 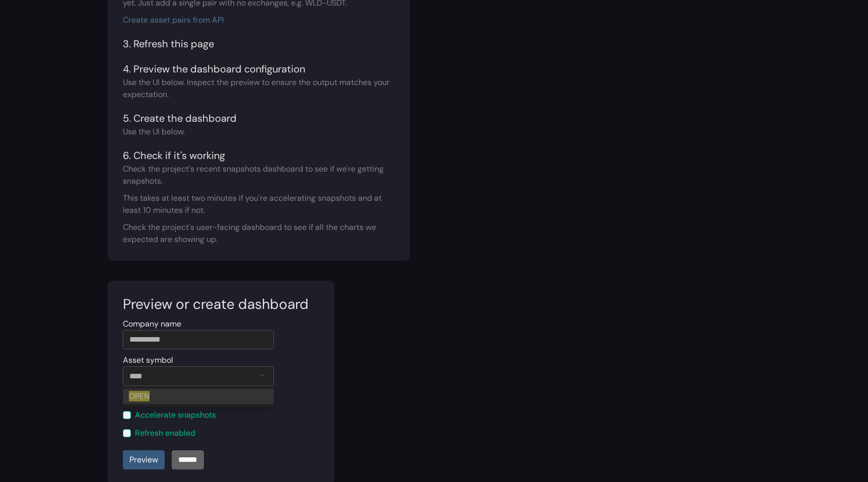 What do you see at coordinates (152, 324) in the screenshot?
I see `label: Company name` at bounding box center [152, 324].